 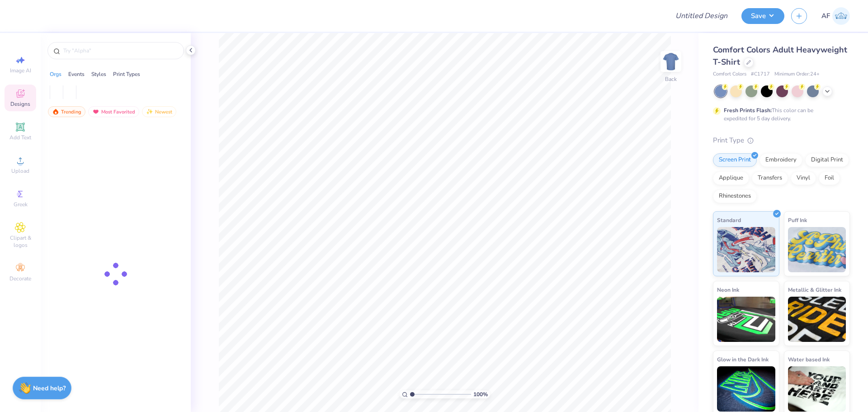 I want to click on strong: Need help?, so click(x=49, y=388).